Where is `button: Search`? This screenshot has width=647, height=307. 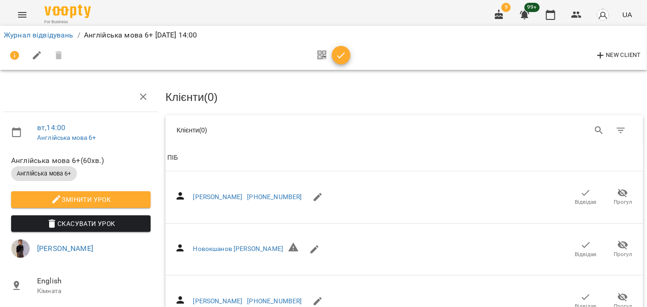
button: Search is located at coordinates (599, 131).